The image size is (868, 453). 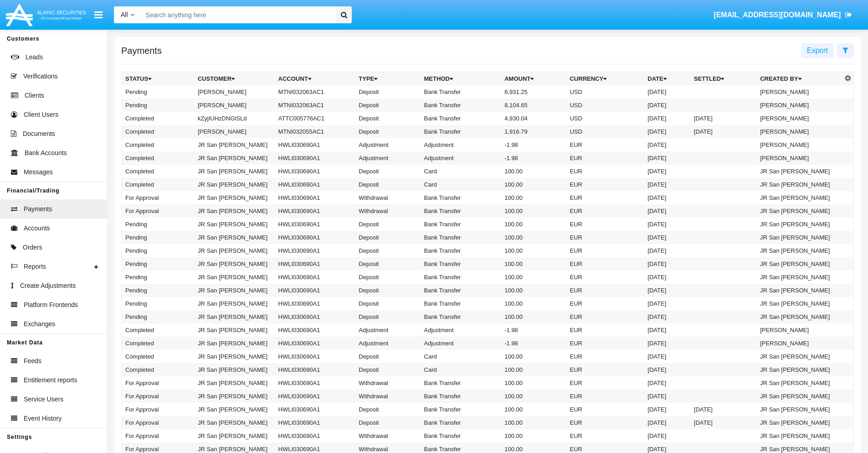 What do you see at coordinates (37, 228) in the screenshot?
I see `span: Accounts` at bounding box center [37, 228].